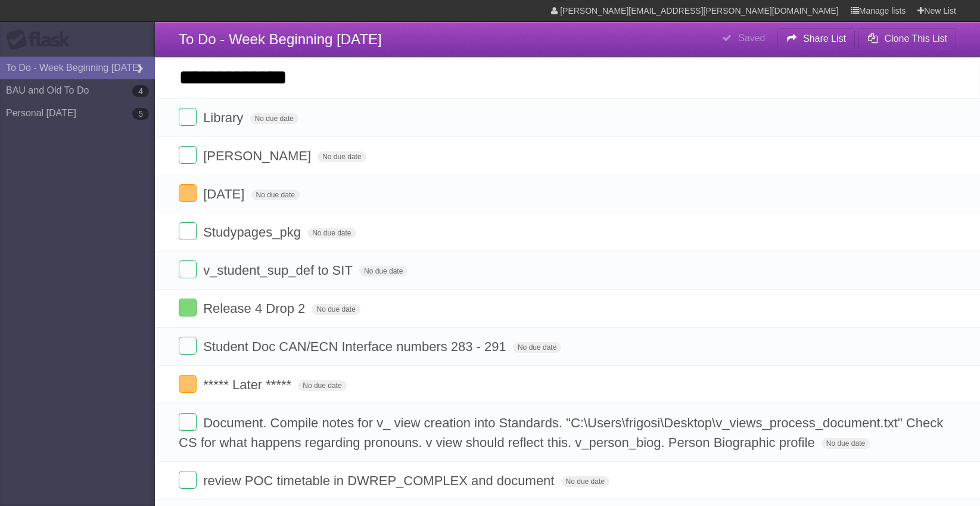  What do you see at coordinates (141, 114) in the screenshot?
I see `b: 5` at bounding box center [141, 114].